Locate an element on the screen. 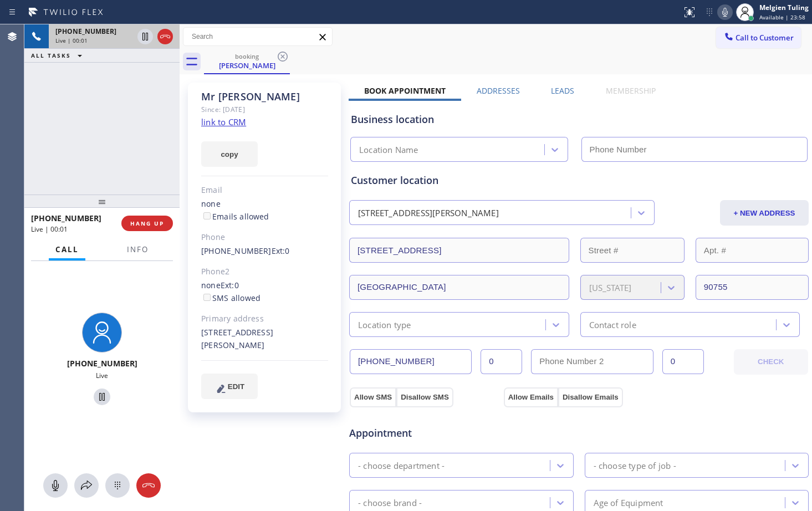 Image resolution: width=812 pixels, height=511 pixels. button: Allow Emails is located at coordinates (531, 398).